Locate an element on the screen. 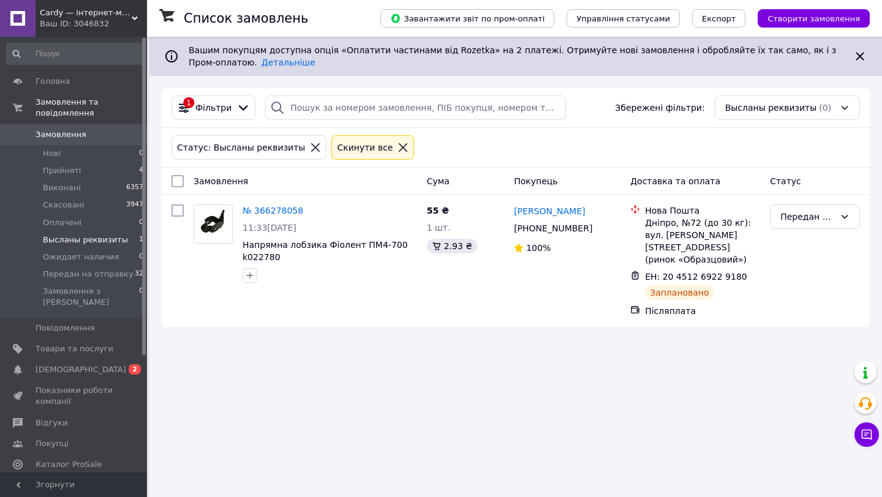 The image size is (882, 497). div: Заплановано is located at coordinates (679, 293).